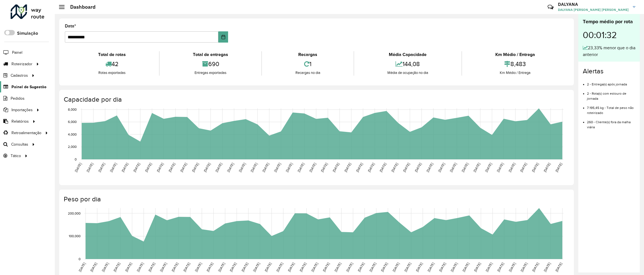  What do you see at coordinates (408, 55) in the screenshot?
I see `div: Média Capacidade` at bounding box center [408, 55].